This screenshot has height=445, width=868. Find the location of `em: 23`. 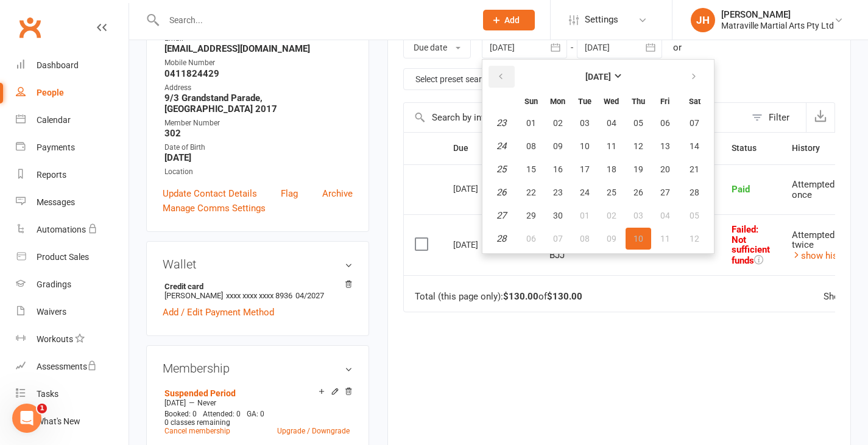

em: 23 is located at coordinates (501, 123).